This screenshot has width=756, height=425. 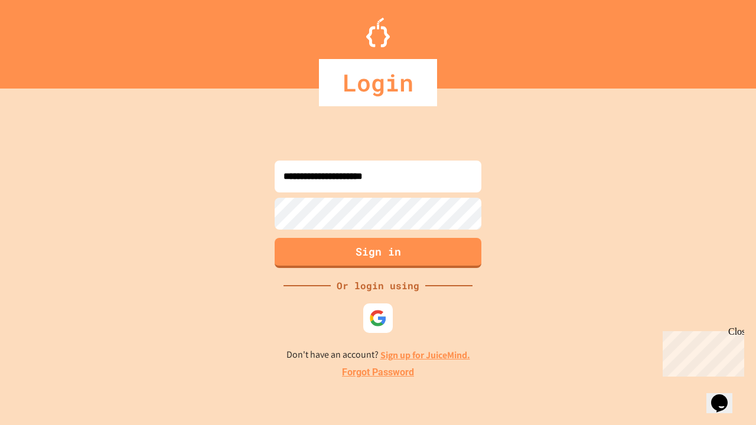 I want to click on div: Or login using, so click(x=378, y=286).